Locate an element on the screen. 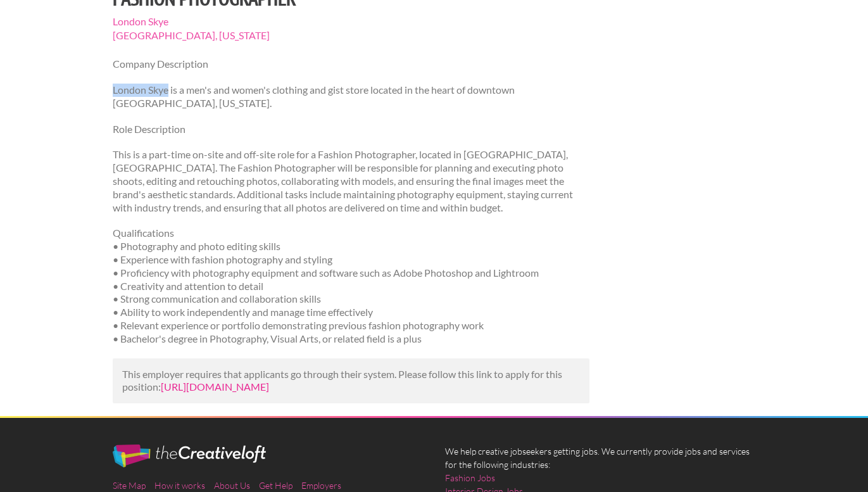  p: Role Description is located at coordinates (351, 129).